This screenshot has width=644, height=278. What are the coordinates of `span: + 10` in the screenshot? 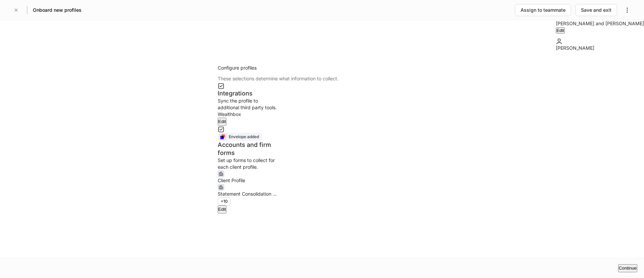 It's located at (224, 200).